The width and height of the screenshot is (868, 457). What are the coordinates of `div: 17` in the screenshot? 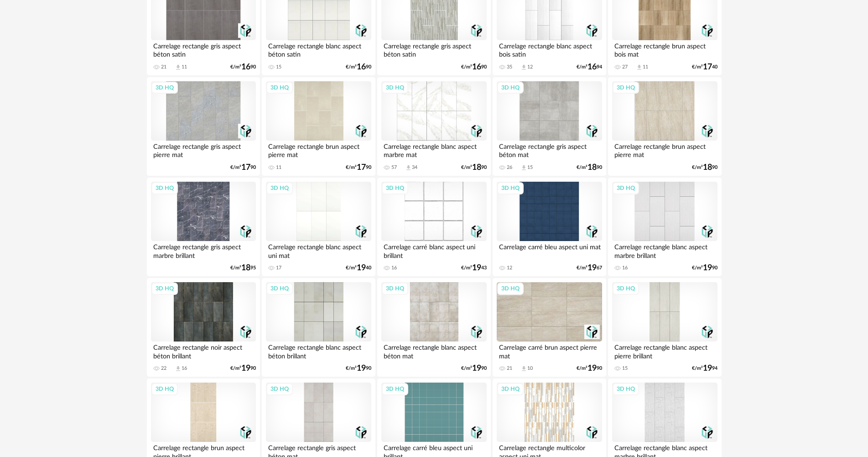 It's located at (279, 268).